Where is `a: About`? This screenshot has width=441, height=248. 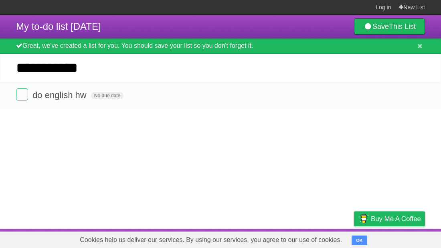
a: About is located at coordinates (256, 238).